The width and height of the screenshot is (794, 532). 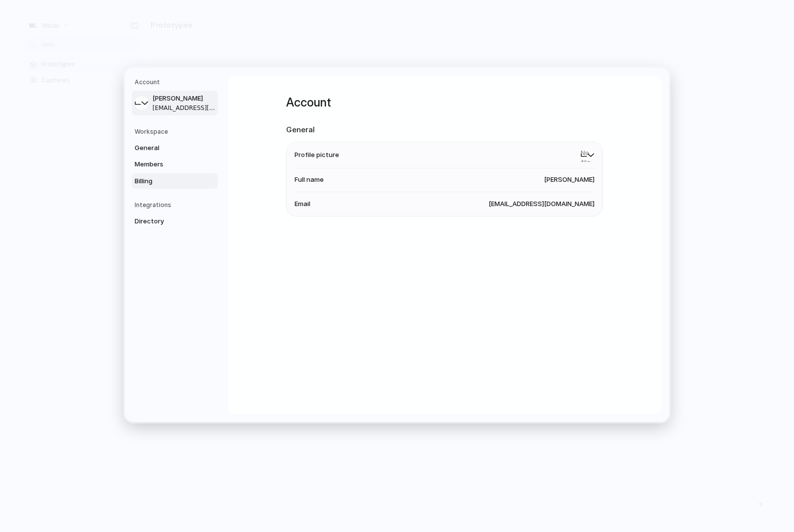 What do you see at coordinates (175, 164) in the screenshot?
I see `a: Members` at bounding box center [175, 164].